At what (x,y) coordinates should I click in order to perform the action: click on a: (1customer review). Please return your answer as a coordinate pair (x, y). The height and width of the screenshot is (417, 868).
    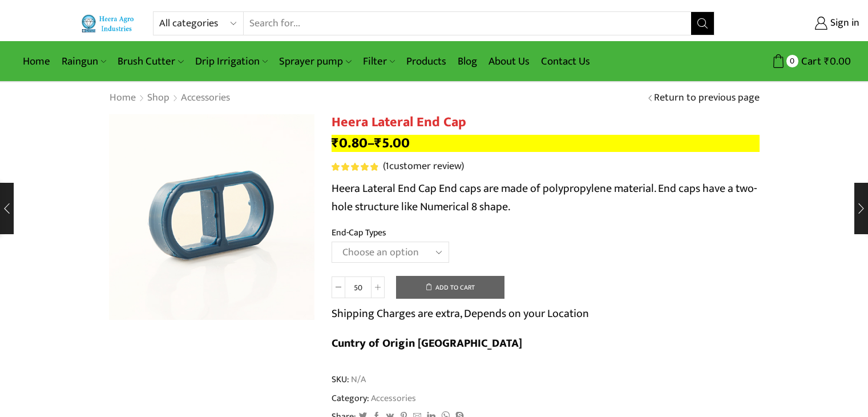
    Looking at the image, I should click on (423, 167).